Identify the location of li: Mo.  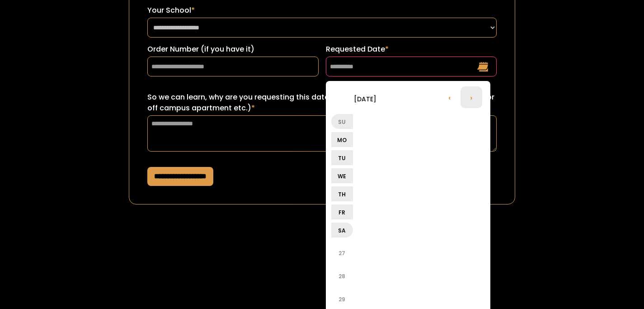
(342, 139).